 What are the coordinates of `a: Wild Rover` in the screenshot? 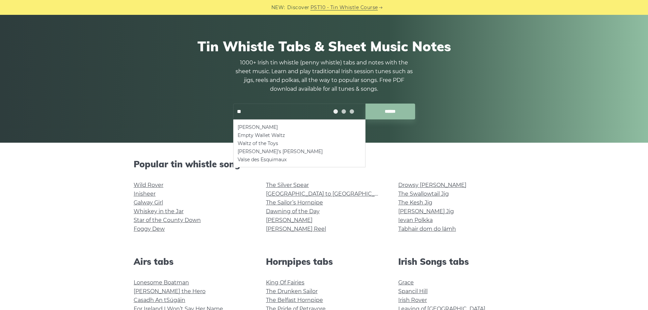 It's located at (148, 185).